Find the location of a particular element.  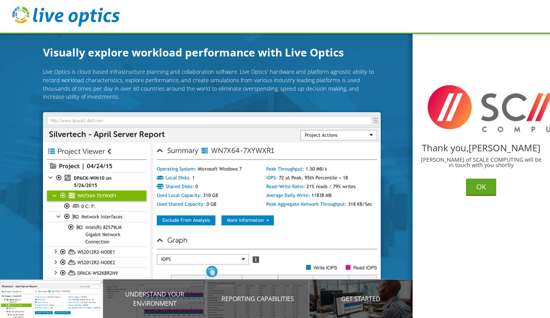

img: Introducing Live Optics is located at coordinates (212, 198).